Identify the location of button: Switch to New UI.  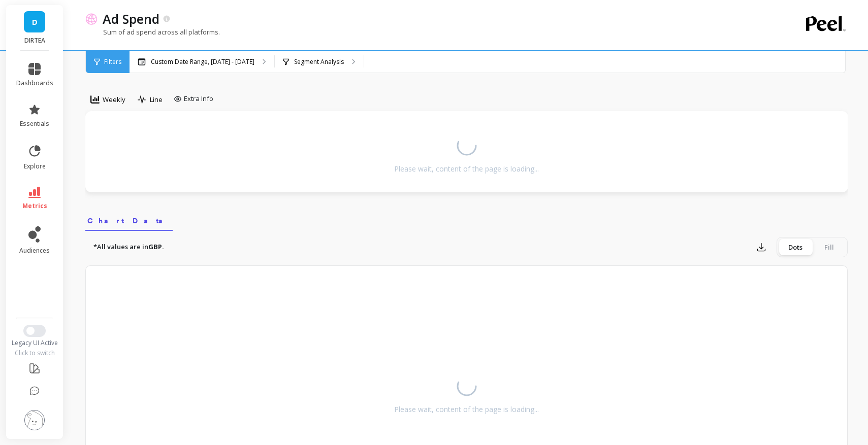
(35, 331).